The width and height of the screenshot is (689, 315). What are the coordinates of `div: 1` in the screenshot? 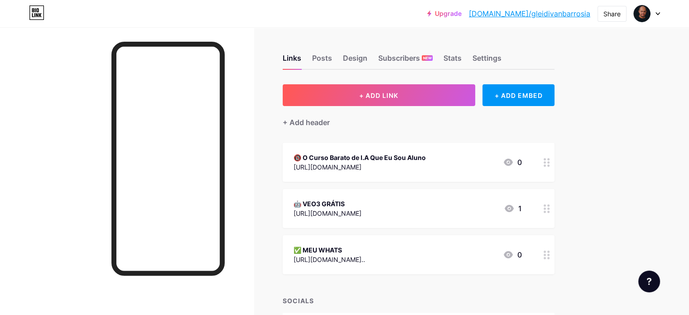 It's located at (513, 208).